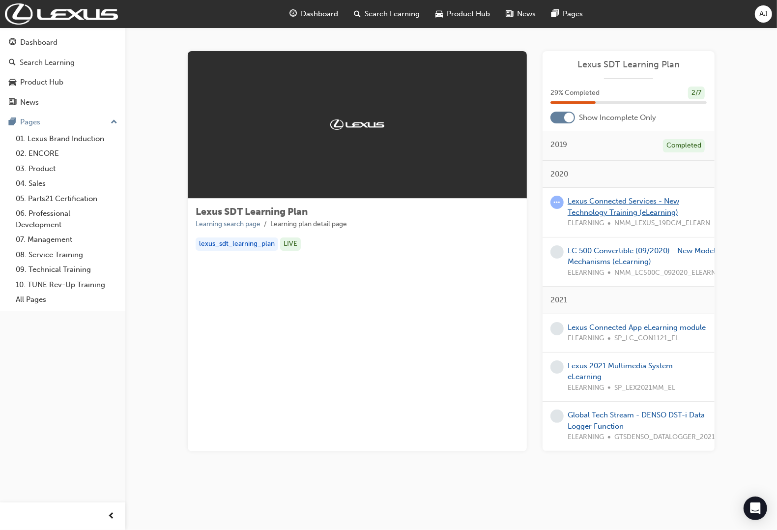 The image size is (777, 530). What do you see at coordinates (62, 122) in the screenshot?
I see `button: Pages` at bounding box center [62, 122].